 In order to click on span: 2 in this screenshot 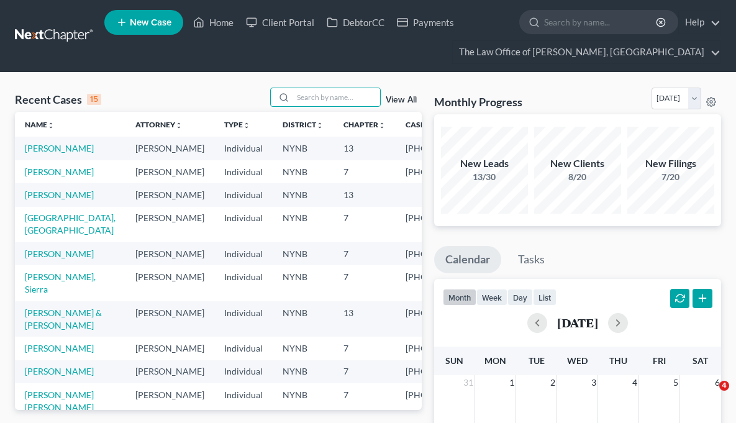, I will do `click(552, 382)`.